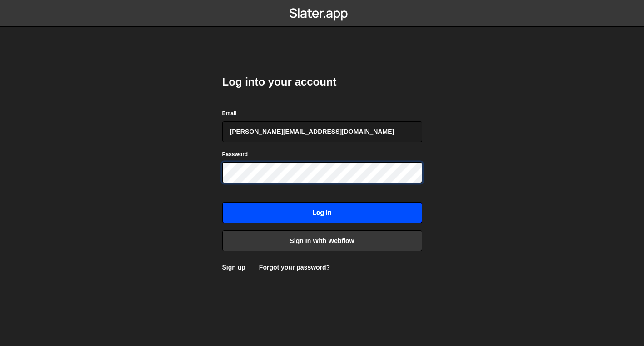 The height and width of the screenshot is (346, 644). Describe the element at coordinates (235, 154) in the screenshot. I see `label: Password` at that location.